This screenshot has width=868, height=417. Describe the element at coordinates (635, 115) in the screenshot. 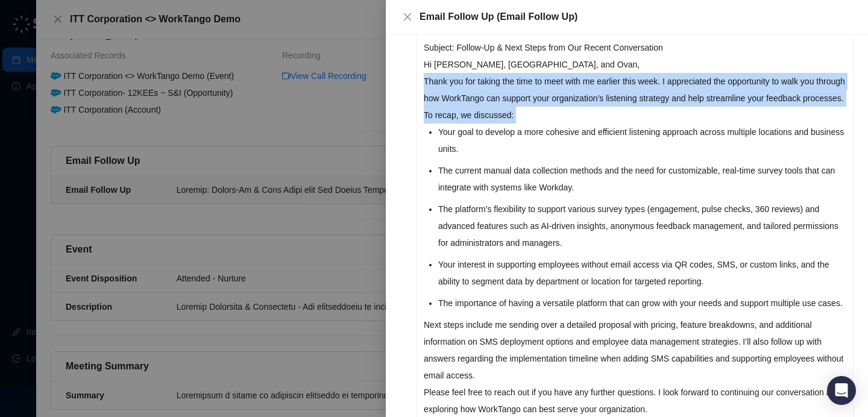

I see `p: To recap, we discussed:` at that location.